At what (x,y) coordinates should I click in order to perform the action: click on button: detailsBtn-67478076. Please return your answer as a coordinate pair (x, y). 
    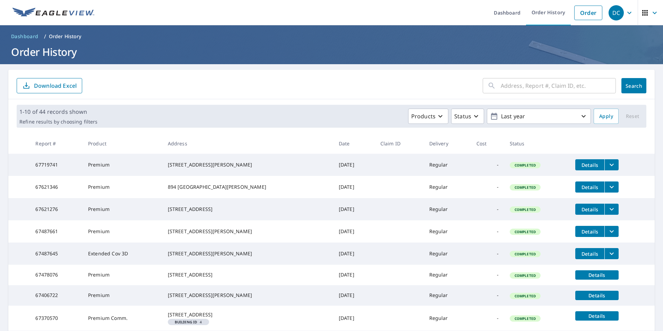
    Looking at the image, I should click on (596, 274).